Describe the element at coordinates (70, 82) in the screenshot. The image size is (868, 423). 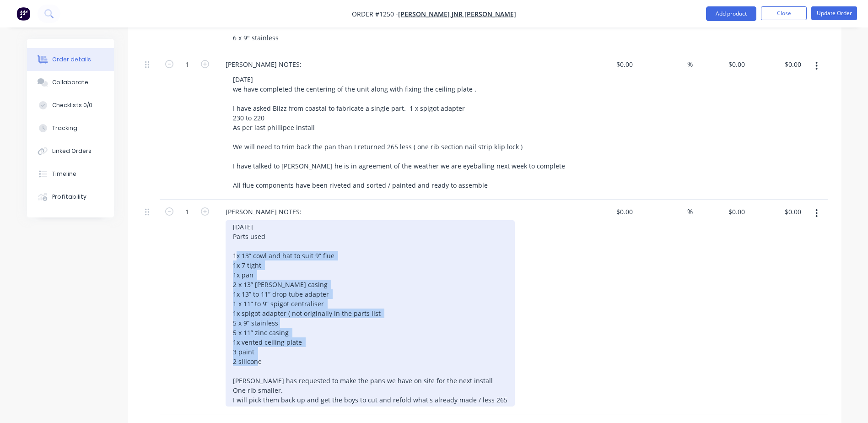
I see `div: Collaborate` at that location.